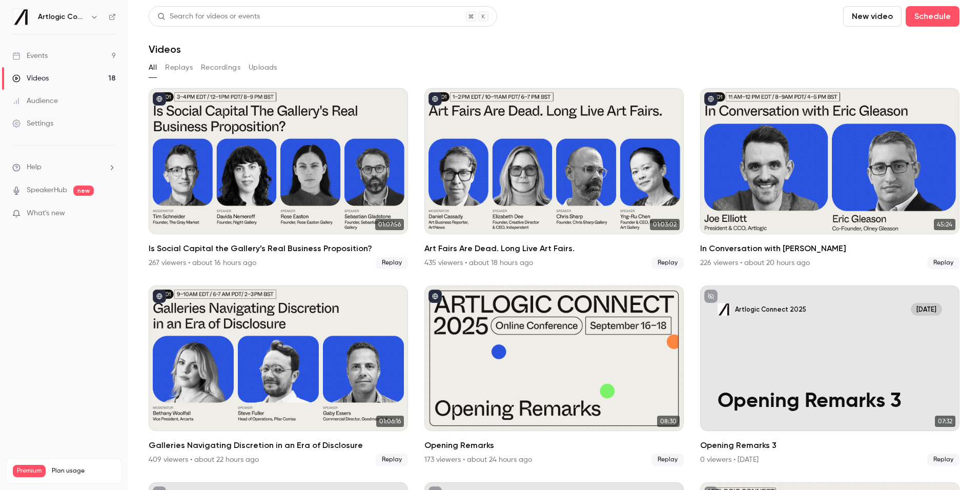 The height and width of the screenshot is (490, 980). I want to click on button: Replays, so click(179, 68).